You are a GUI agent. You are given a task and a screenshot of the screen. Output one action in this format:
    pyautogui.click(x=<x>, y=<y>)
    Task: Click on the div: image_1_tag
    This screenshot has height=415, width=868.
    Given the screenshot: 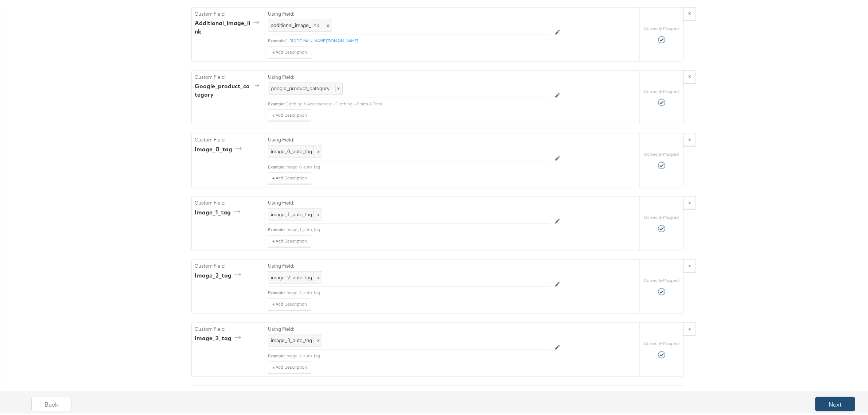 What is the action you would take?
    pyautogui.click(x=218, y=210)
    